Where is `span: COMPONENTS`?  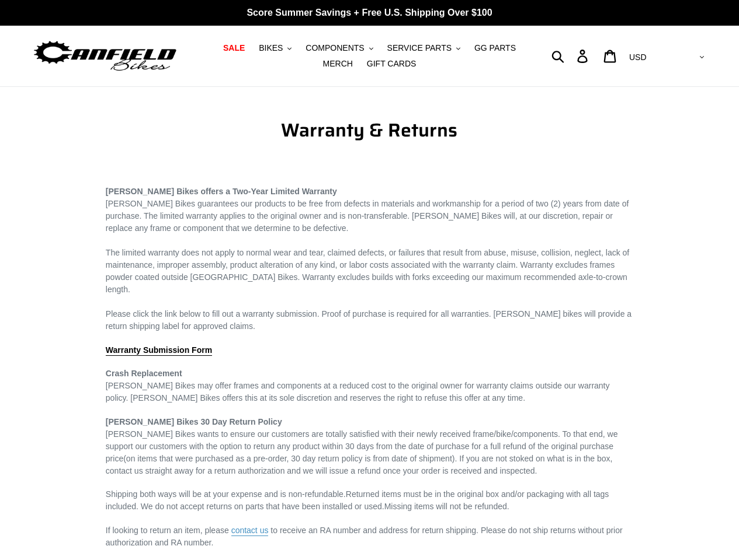 span: COMPONENTS is located at coordinates (335, 48).